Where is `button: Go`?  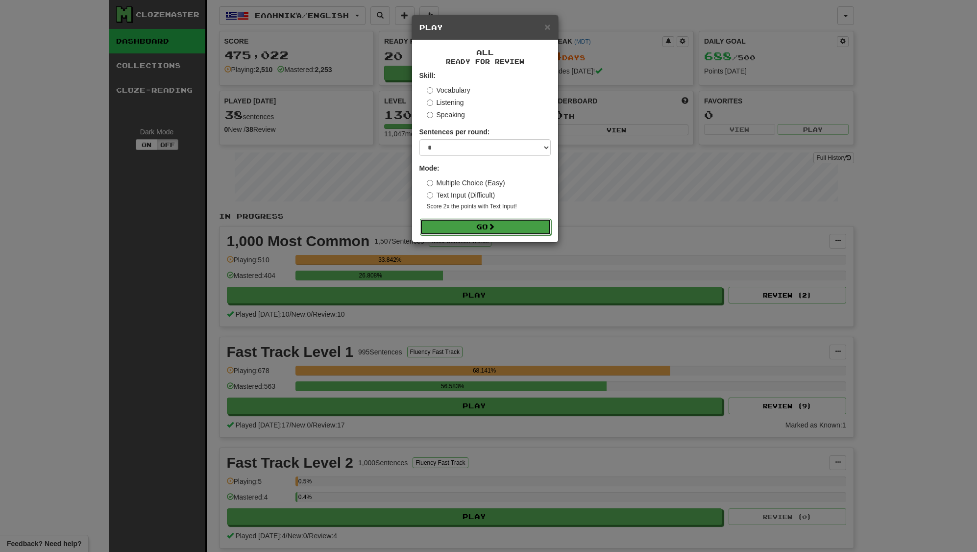 button: Go is located at coordinates (486, 227).